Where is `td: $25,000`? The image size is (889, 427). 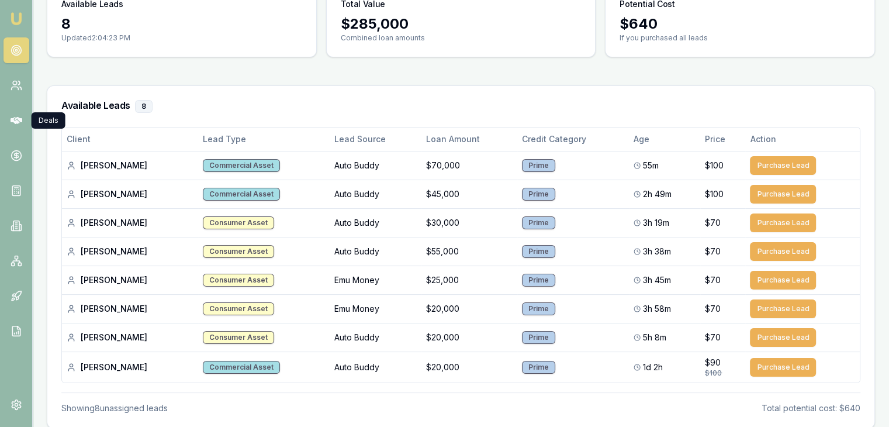 td: $25,000 is located at coordinates (469, 279).